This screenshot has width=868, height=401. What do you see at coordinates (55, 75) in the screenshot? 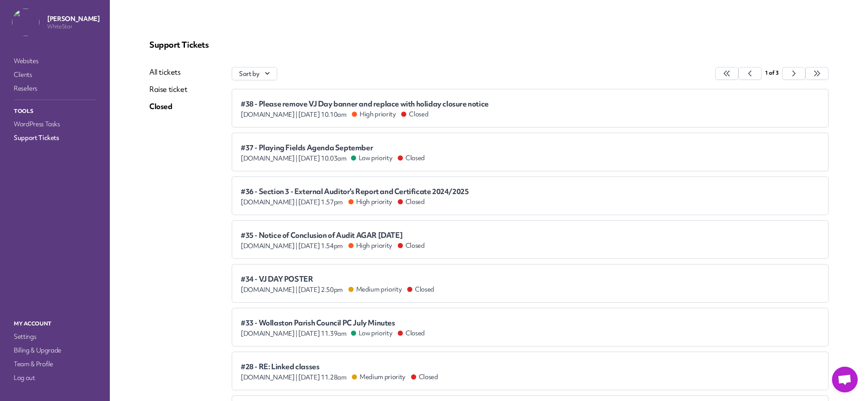
I see `a: Clients` at bounding box center [55, 75].